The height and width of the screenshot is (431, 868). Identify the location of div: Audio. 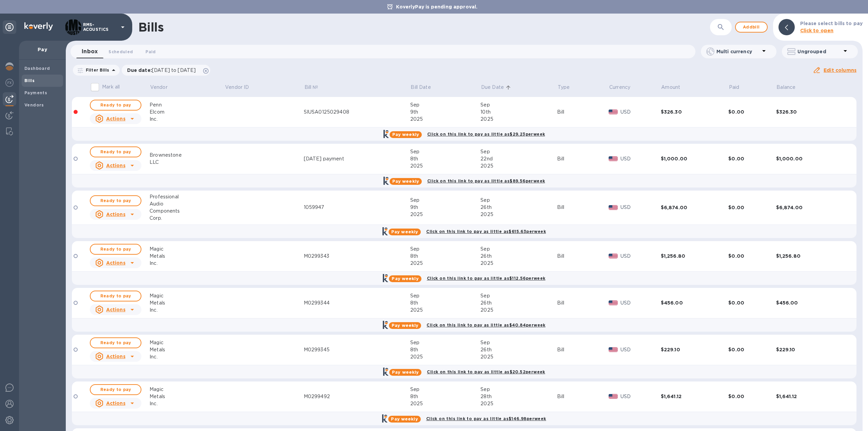
(187, 204).